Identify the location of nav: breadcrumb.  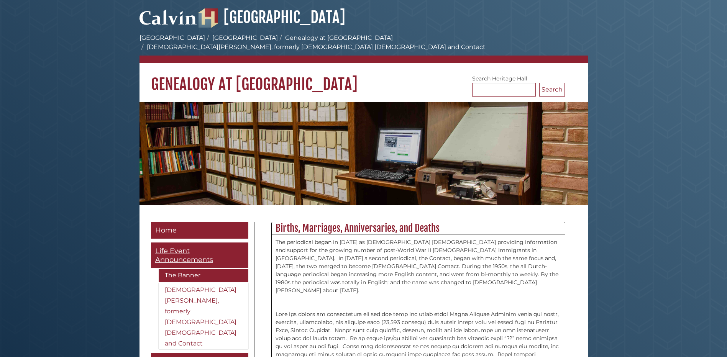
(364, 48).